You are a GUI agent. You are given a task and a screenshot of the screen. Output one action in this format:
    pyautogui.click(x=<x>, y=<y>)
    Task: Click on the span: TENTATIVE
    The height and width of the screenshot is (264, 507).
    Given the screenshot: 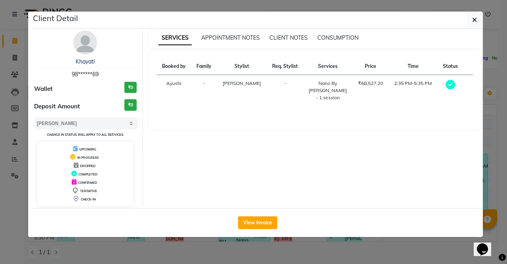 What is the action you would take?
    pyautogui.click(x=88, y=191)
    